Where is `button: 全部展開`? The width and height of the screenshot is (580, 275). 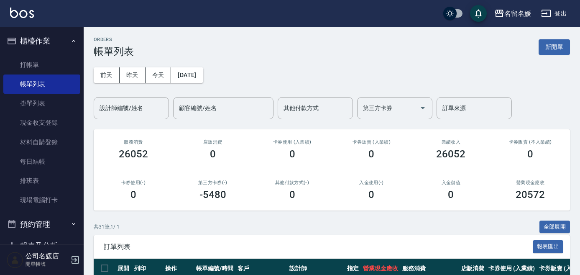
button: 全部展開 is located at coordinates (555, 227).